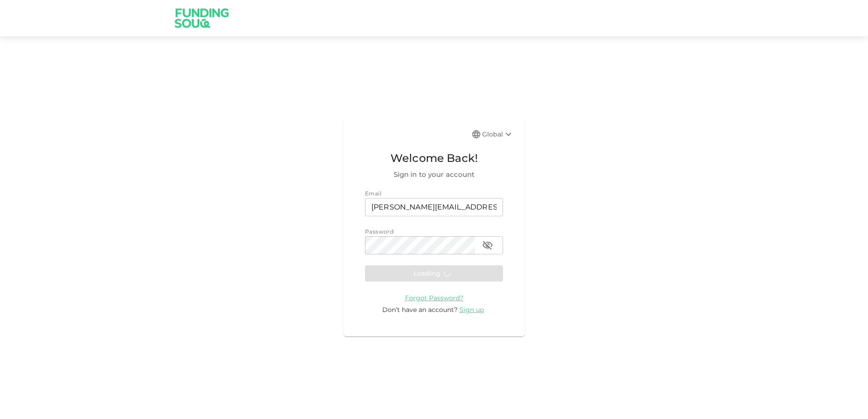  What do you see at coordinates (434, 175) in the screenshot?
I see `span: Sign in to your account` at bounding box center [434, 175].